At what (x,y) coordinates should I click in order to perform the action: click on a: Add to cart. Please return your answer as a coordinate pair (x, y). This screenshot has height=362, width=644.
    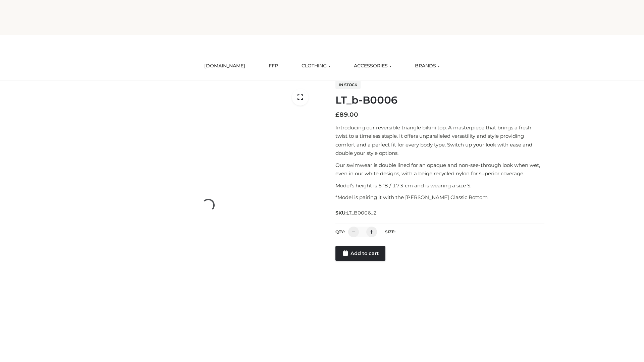
    Looking at the image, I should click on (360, 254).